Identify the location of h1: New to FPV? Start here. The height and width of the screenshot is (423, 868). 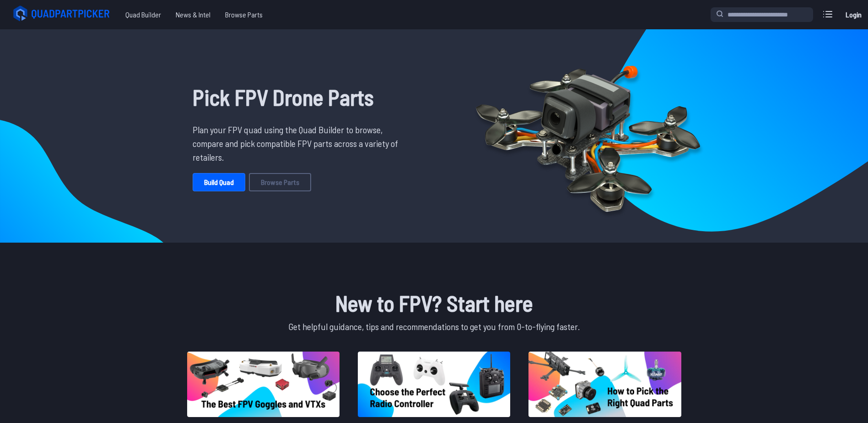
(434, 303).